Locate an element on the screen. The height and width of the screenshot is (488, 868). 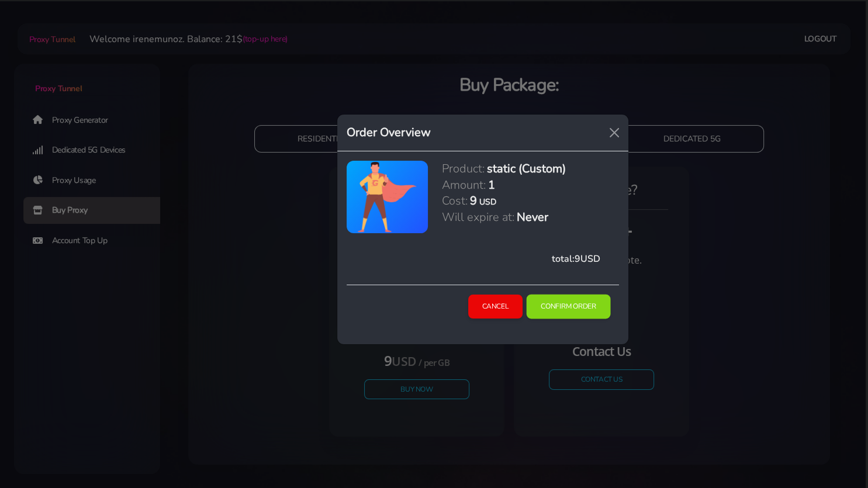
span: 9 is located at coordinates (578, 259).